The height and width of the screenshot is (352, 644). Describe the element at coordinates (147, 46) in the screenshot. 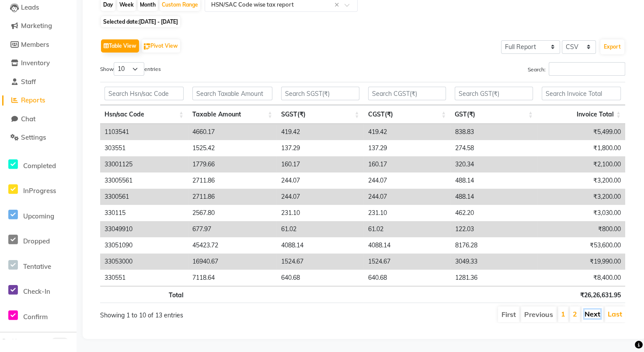

I see `img: pivot.png` at that location.